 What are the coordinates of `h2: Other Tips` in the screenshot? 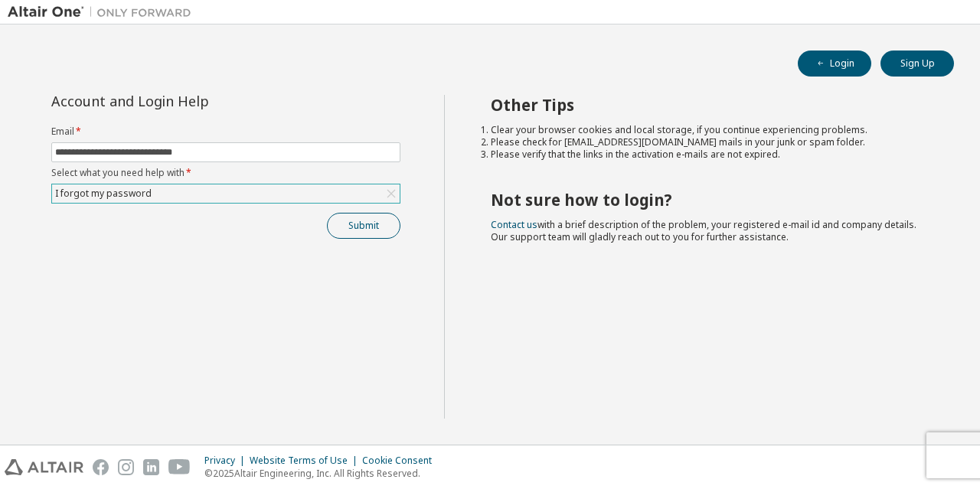 It's located at (709, 105).